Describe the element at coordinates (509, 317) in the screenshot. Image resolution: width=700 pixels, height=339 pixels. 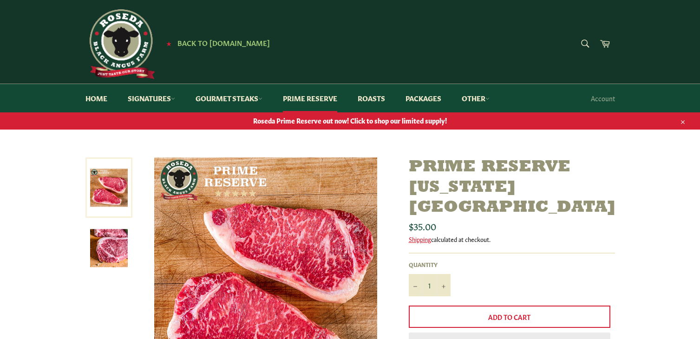
I see `button: Add to Cart` at that location.